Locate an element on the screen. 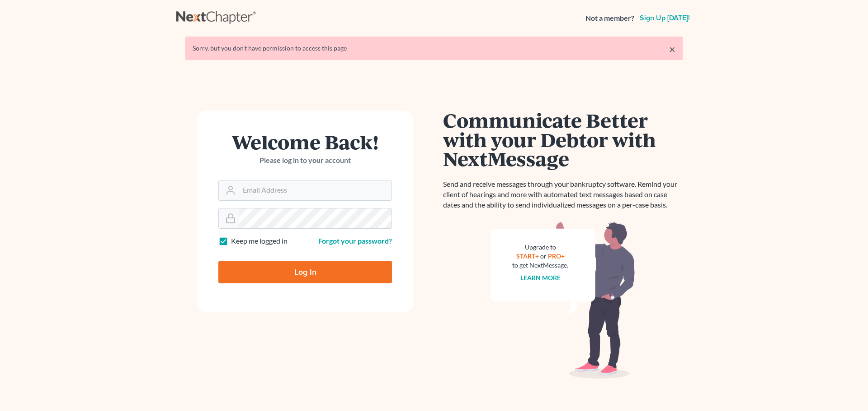 This screenshot has width=868, height=411. a: PRO+ is located at coordinates (556, 256).